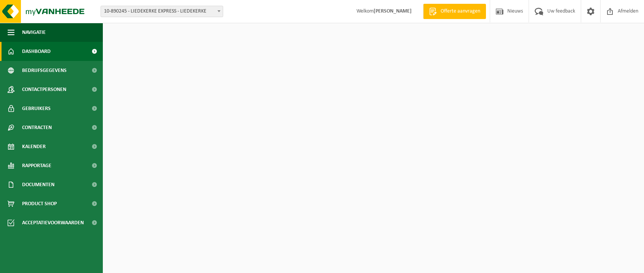 This screenshot has height=273, width=644. I want to click on span: Contactpersonen, so click(44, 89).